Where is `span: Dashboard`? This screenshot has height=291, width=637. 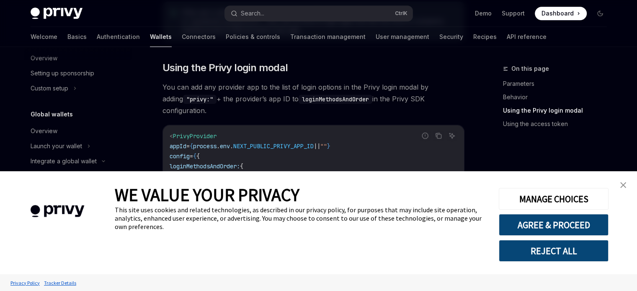
span: Dashboard is located at coordinates (557, 13).